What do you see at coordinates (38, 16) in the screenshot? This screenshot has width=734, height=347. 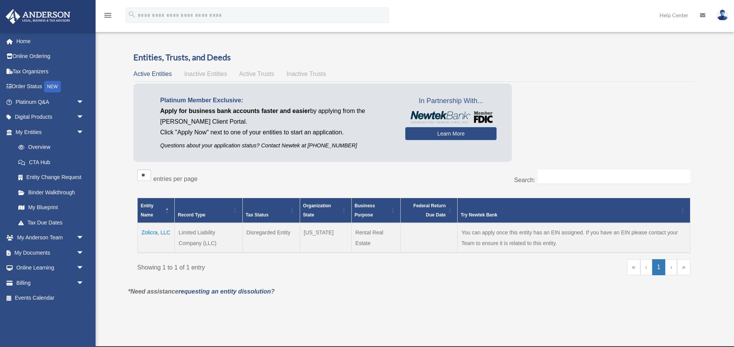 I see `img: Anderson Advisors Platinum Portal` at bounding box center [38, 16].